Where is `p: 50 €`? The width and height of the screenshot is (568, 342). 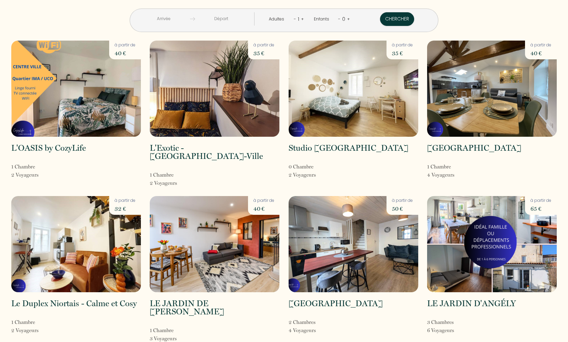
p: 50 € is located at coordinates (402, 209).